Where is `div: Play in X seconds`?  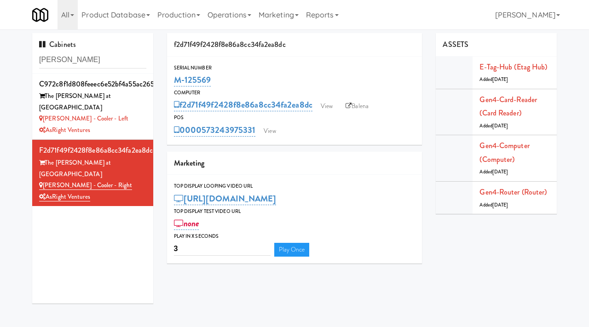
div: Play in X seconds is located at coordinates (295, 237).